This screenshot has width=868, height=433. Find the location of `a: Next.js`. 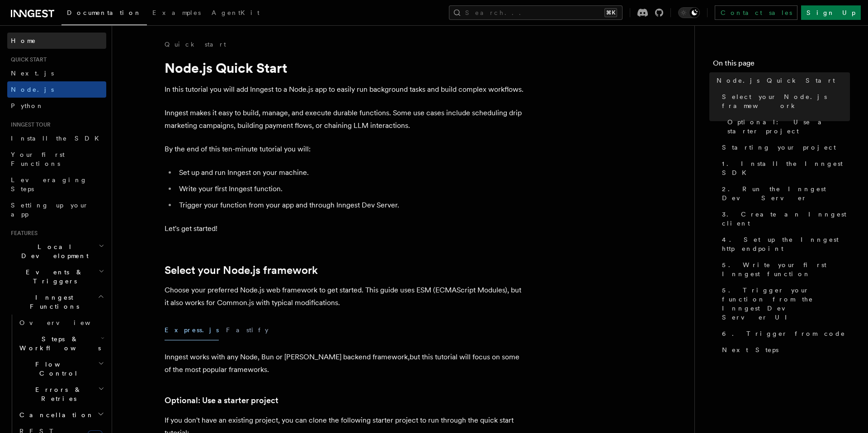

a: Next.js is located at coordinates (57, 73).